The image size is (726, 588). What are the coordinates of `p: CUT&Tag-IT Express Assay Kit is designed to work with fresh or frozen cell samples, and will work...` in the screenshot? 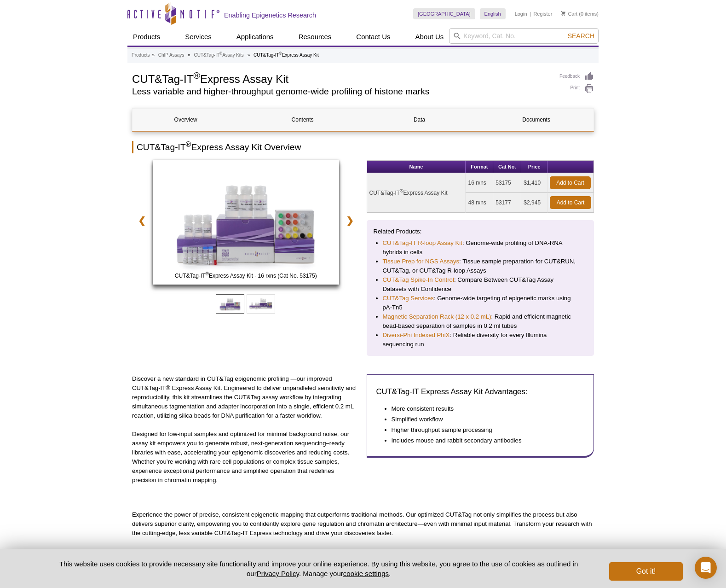 It's located at (363, 551).